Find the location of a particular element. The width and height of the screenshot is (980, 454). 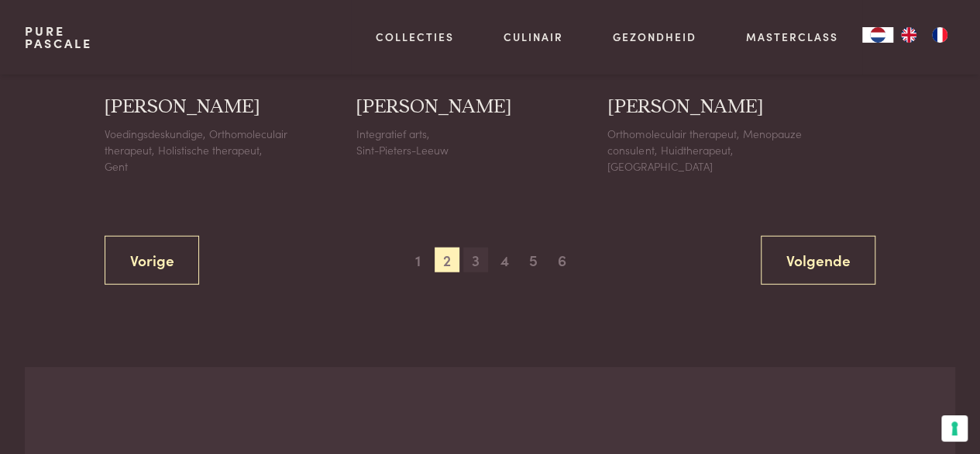

span: 2 is located at coordinates (447, 260).